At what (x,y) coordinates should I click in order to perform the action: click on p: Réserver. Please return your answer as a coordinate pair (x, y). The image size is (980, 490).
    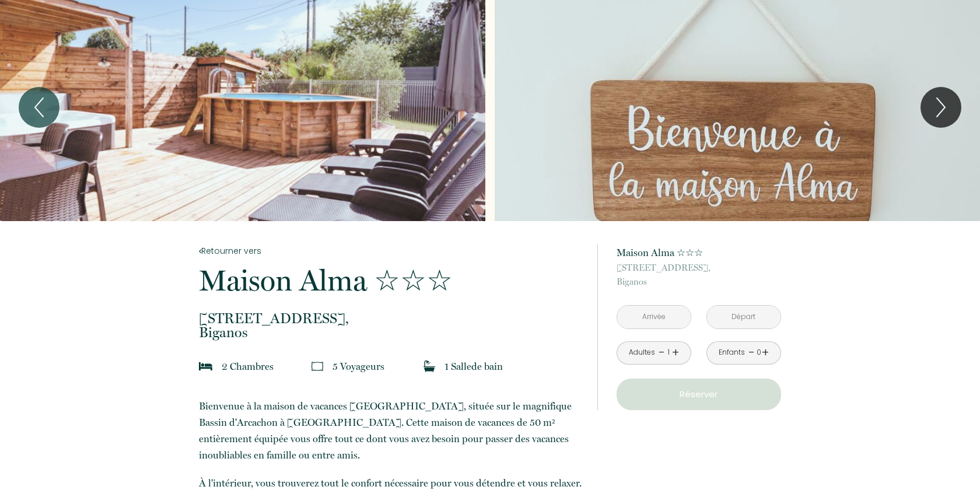
    Looking at the image, I should click on (699, 395).